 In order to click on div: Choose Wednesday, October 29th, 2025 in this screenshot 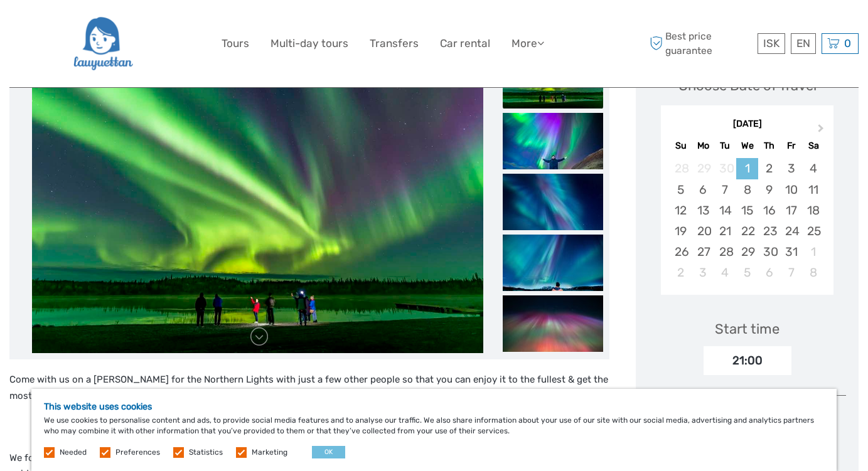, I will do `click(747, 252)`.